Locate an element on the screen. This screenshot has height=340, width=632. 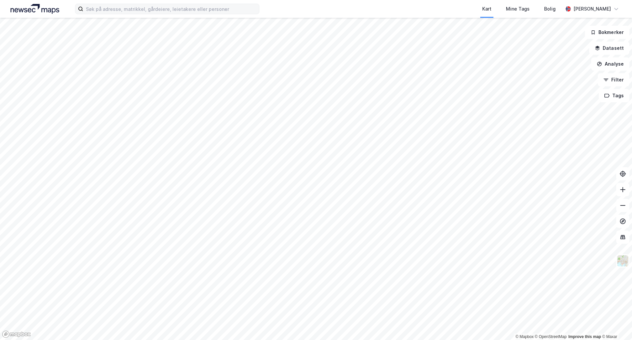
button: Bokmerker is located at coordinates (607, 32).